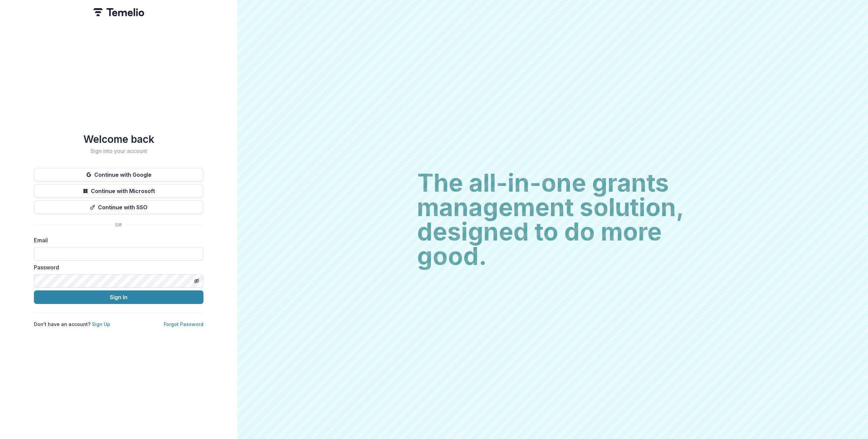 The width and height of the screenshot is (868, 439). I want to click on h2: Sign into your account, so click(119, 151).